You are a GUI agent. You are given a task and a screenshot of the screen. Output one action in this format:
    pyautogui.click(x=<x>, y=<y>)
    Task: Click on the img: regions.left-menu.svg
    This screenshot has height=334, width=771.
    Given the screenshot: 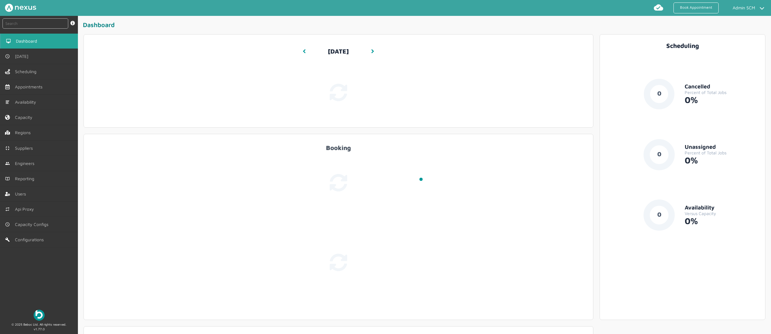 What is the action you would take?
    pyautogui.click(x=7, y=133)
    